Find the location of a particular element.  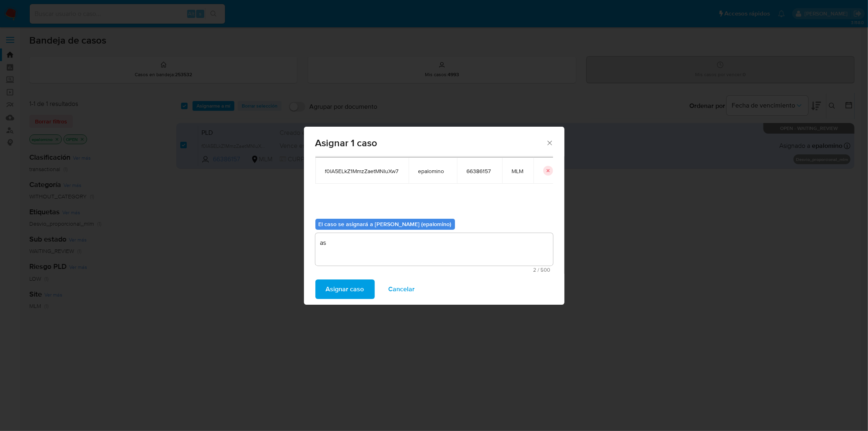

span: Máximo 500 caracteres is located at coordinates (434, 270).